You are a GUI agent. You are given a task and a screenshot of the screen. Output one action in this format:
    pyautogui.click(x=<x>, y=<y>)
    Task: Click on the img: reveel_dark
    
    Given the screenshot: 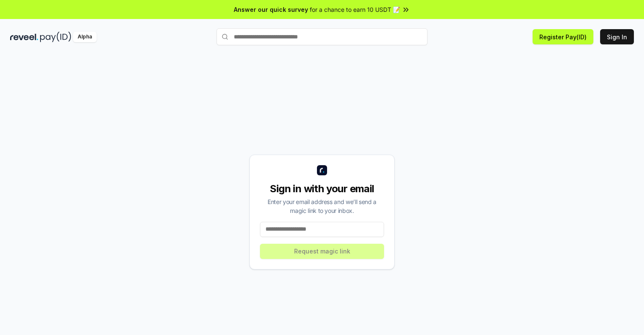 What is the action you would take?
    pyautogui.click(x=24, y=37)
    